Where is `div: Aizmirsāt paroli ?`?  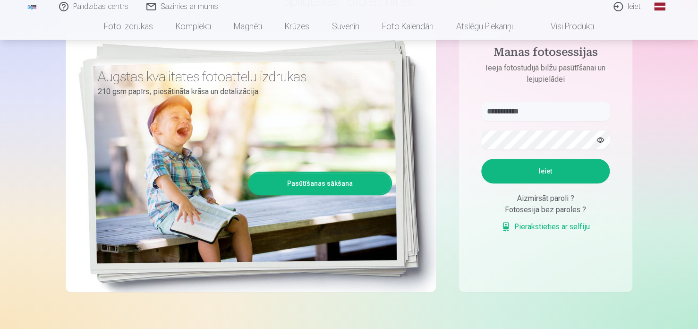
div: Aizmirsāt paroli ? is located at coordinates (545, 198).